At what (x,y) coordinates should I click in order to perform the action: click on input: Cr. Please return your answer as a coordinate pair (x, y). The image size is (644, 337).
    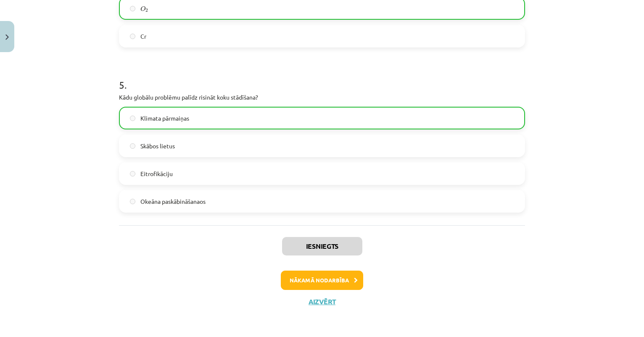
    Looking at the image, I should click on (132, 36).